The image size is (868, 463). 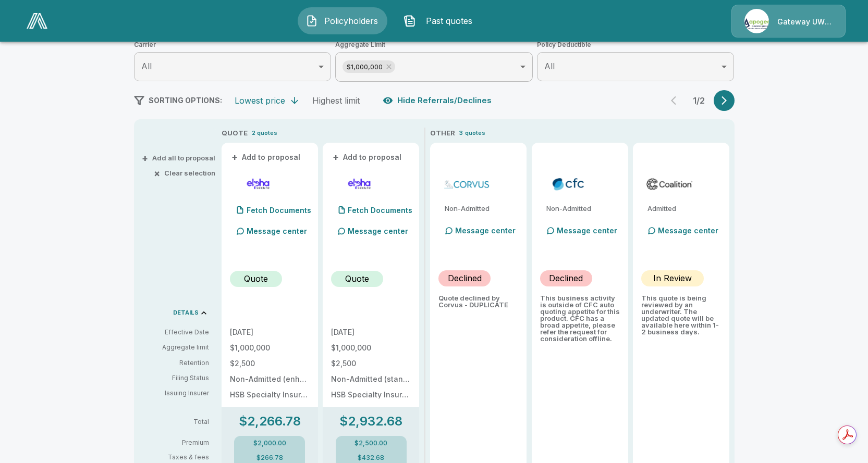 What do you see at coordinates (371, 379) in the screenshot?
I see `p: Non-Admitted (standard)` at bounding box center [371, 379].